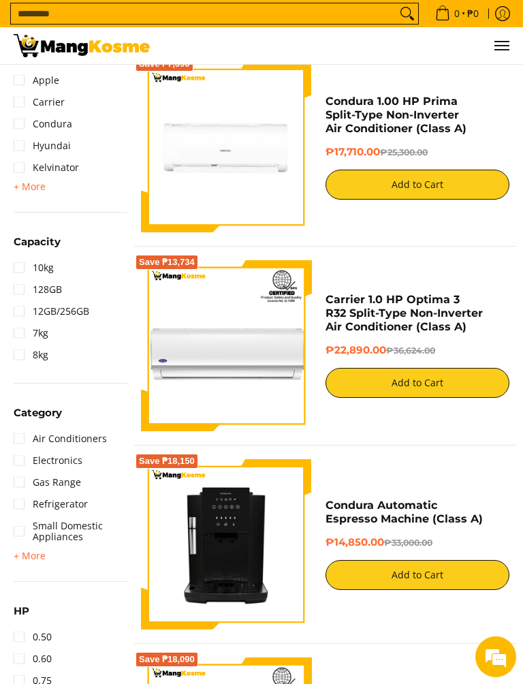 Image resolution: width=523 pixels, height=684 pixels. Describe the element at coordinates (70, 531) in the screenshot. I see `a: Small Domestic Appliances` at that location.